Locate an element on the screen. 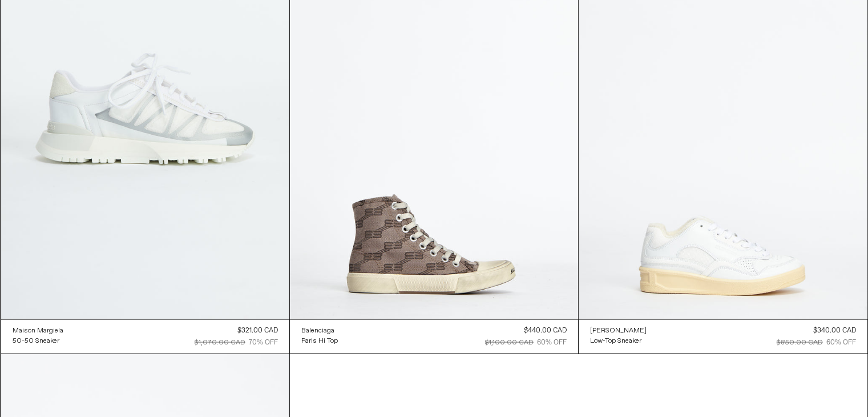 The width and height of the screenshot is (868, 417). div: $1,100.00 CAD is located at coordinates (509, 342).